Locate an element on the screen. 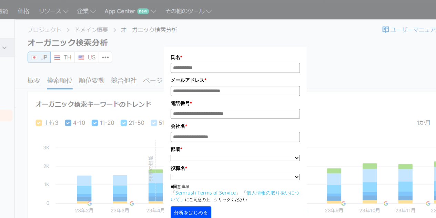  a: 「Semrush Terms of Service」 is located at coordinates (206, 192).